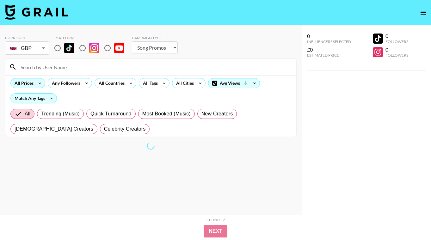 The width and height of the screenshot is (431, 240). I want to click on img: TikTok, so click(69, 48).